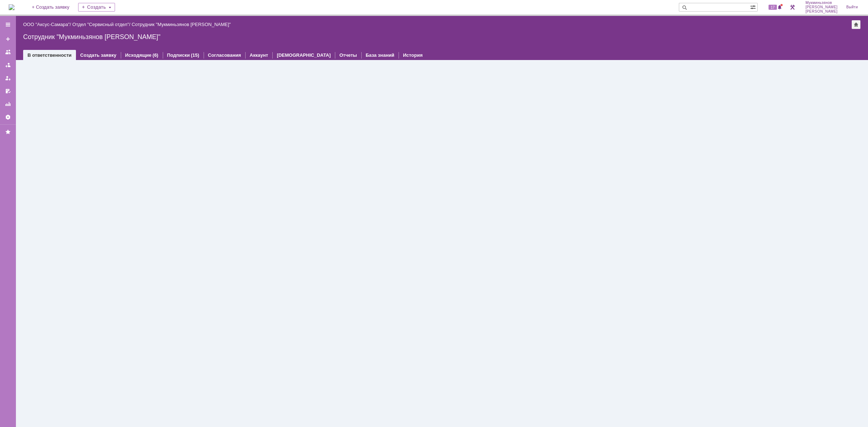  What do you see at coordinates (138, 55) in the screenshot?
I see `a: Исходящие` at bounding box center [138, 55].